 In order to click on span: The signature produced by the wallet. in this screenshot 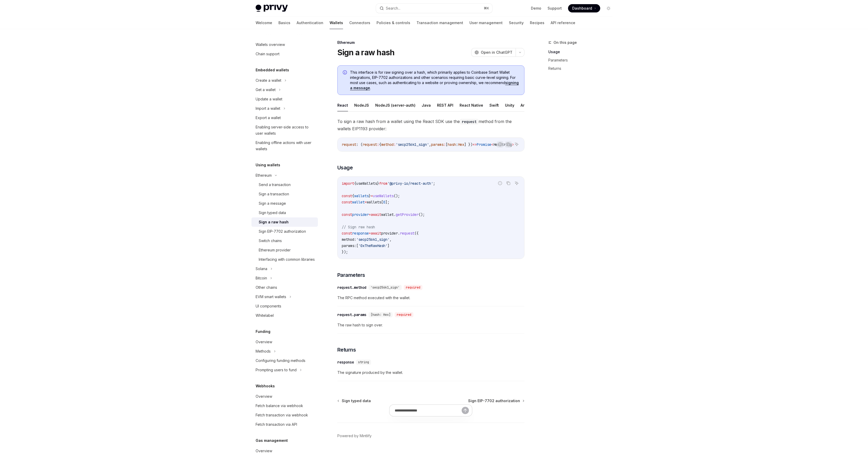, I will do `click(431, 372)`.